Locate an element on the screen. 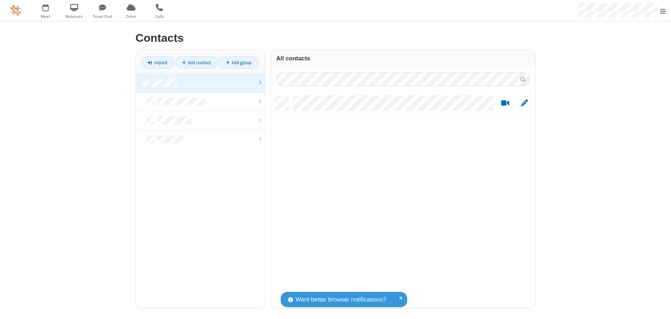  span: Drive is located at coordinates (131, 16).